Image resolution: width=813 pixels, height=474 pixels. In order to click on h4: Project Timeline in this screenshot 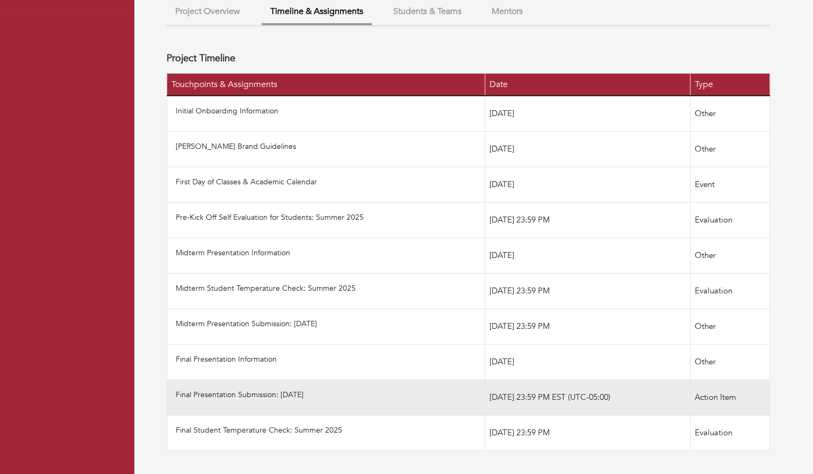, I will do `click(201, 59)`.